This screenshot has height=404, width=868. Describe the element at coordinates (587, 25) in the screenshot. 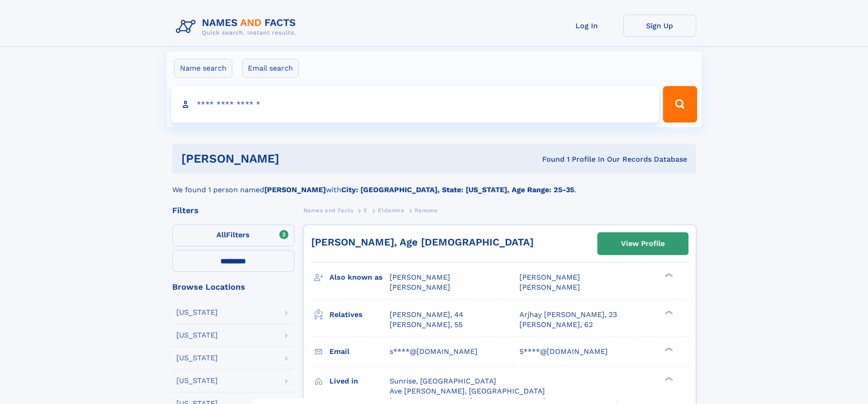

I see `a: Log In` at that location.